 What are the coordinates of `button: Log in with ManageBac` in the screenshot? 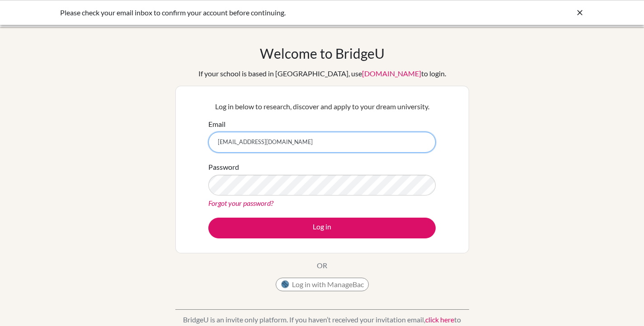 It's located at (322, 284).